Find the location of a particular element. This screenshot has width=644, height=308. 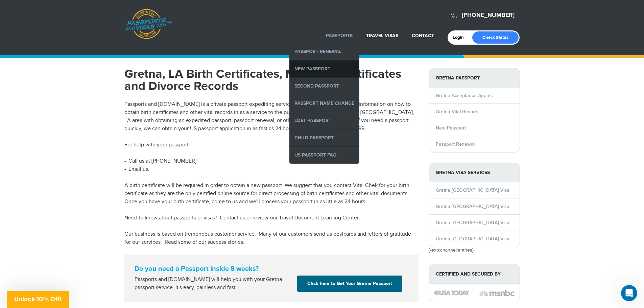

a: Login is located at coordinates (460, 37).